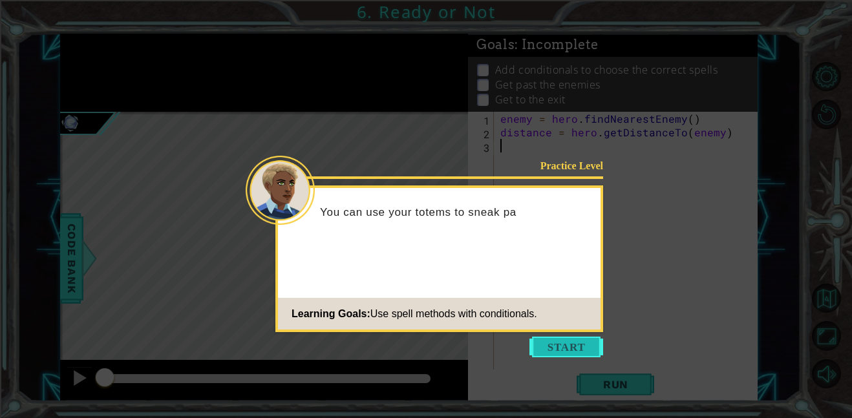 This screenshot has height=418, width=852. What do you see at coordinates (426, 11) in the screenshot?
I see `div: Sort A > Z` at bounding box center [426, 11].